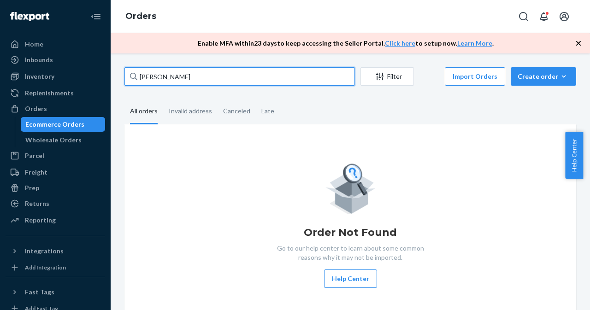 This screenshot has width=590, height=310. I want to click on a: Freight, so click(55, 172).